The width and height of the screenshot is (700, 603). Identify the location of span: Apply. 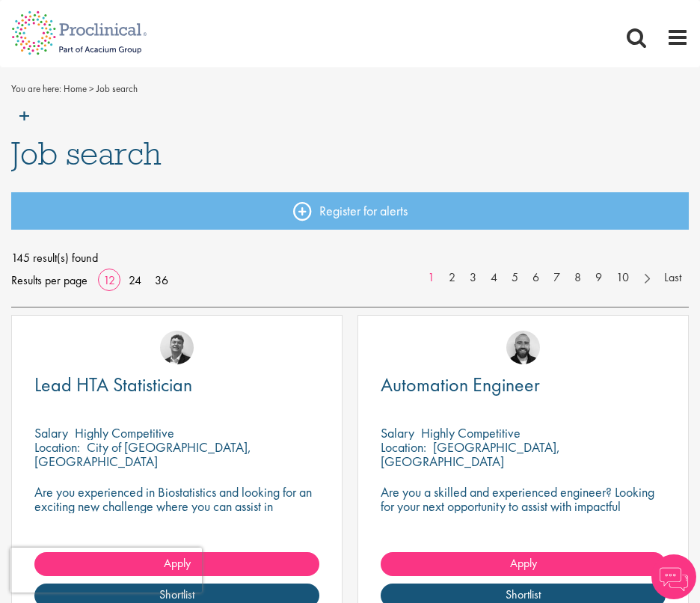
(523, 563).